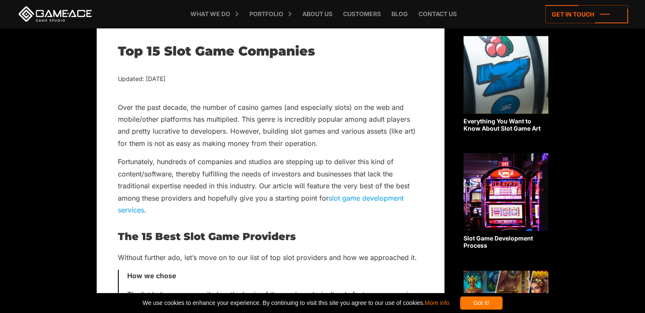  Describe the element at coordinates (506, 201) in the screenshot. I see `a: Slot Game Development Process` at that location.